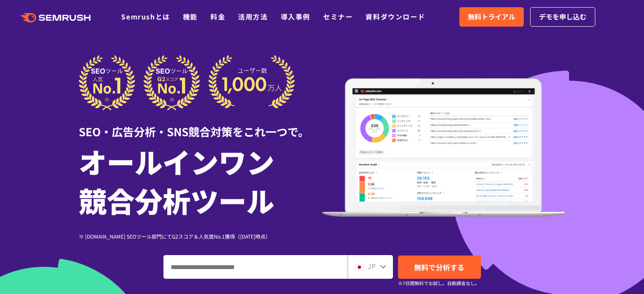 This screenshot has width=644, height=294. What do you see at coordinates (338, 17) in the screenshot?
I see `a: セミナー` at bounding box center [338, 17].